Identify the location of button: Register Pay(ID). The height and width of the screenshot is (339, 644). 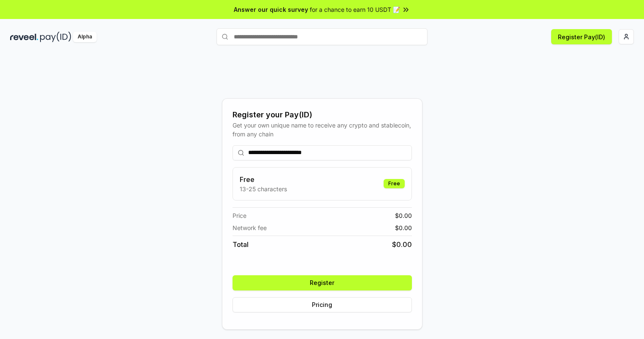
(582, 36).